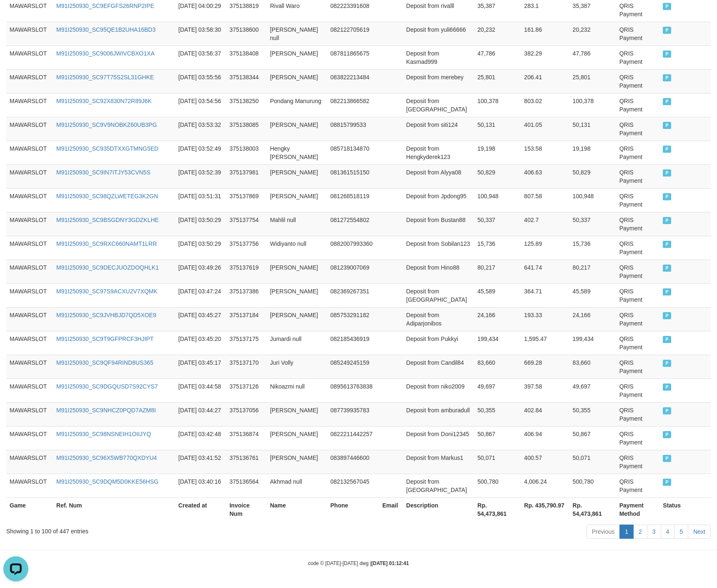 This screenshot has width=717, height=588. I want to click on td: 406.63, so click(545, 176).